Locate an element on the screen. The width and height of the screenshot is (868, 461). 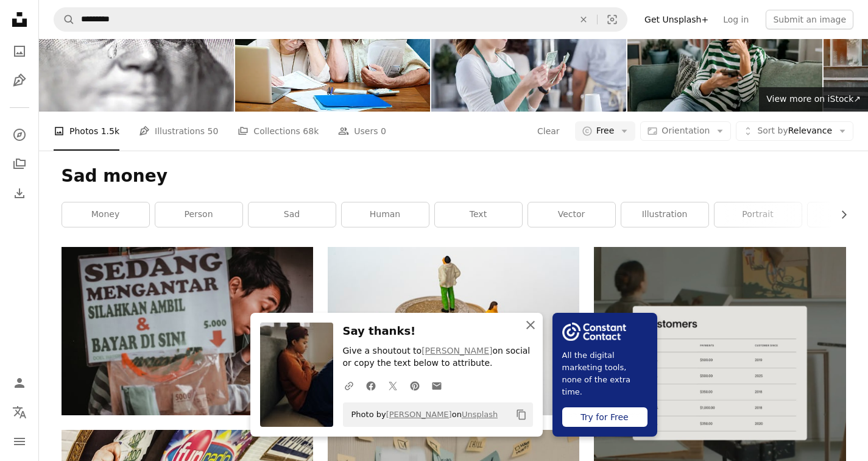
a: Log in / Sign up is located at coordinates (20, 382).